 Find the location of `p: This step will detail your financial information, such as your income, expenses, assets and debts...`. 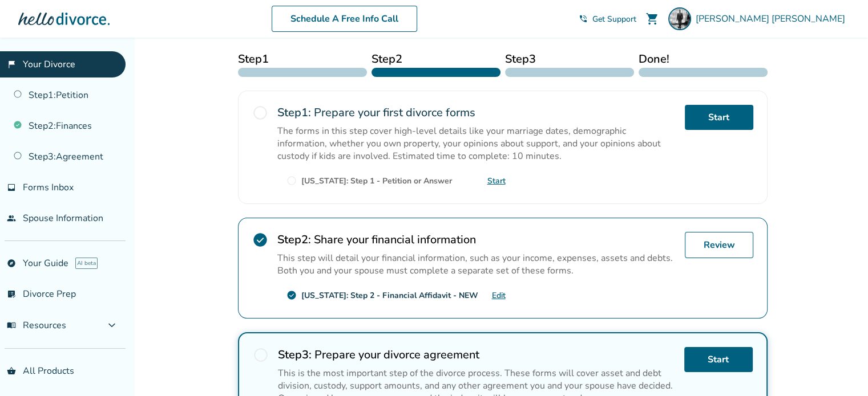

p: This step will detail your financial information, such as your income, expenses, assets and debts... is located at coordinates (476, 265).